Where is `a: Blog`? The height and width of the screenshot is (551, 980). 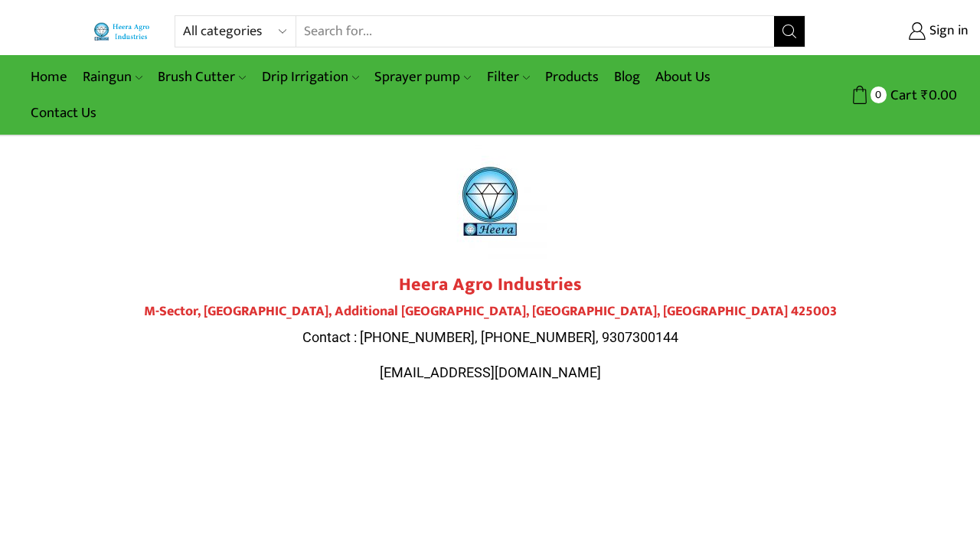
a: Blog is located at coordinates (627, 76).